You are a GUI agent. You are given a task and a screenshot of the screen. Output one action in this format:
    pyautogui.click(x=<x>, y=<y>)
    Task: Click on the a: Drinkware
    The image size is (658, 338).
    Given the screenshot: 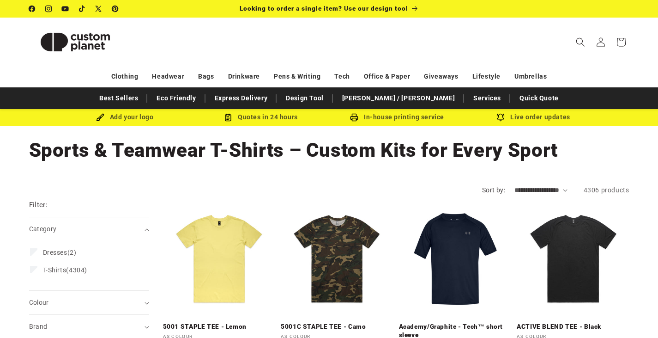 What is the action you would take?
    pyautogui.click(x=244, y=76)
    